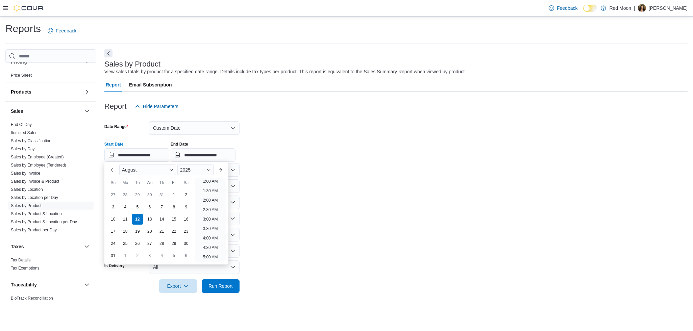  I want to click on a: BioTrack Reconciliation, so click(32, 298).